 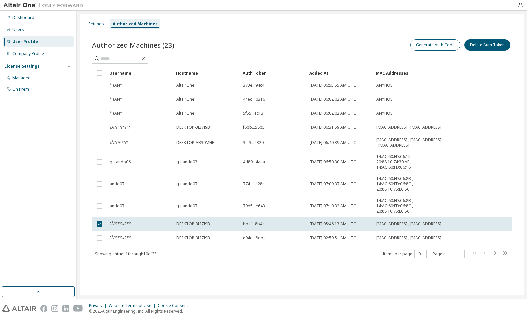 What do you see at coordinates (78, 308) in the screenshot?
I see `img: youtube.svg` at bounding box center [78, 308].